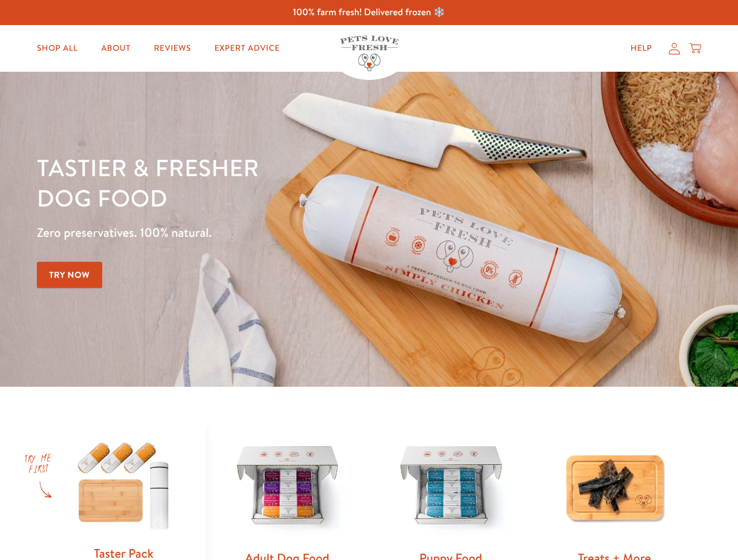 Image resolution: width=738 pixels, height=560 pixels. Describe the element at coordinates (247, 49) in the screenshot. I see `a: Expert Advice` at that location.